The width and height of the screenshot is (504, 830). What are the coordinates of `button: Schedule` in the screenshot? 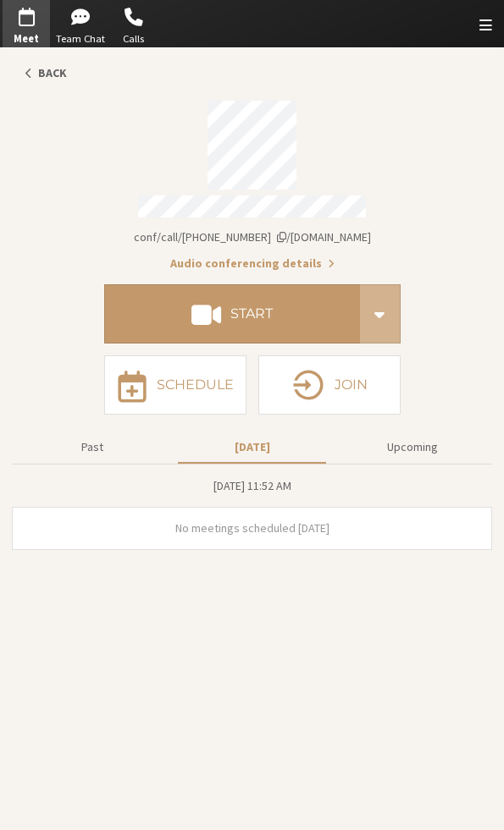 It's located at (175, 385).